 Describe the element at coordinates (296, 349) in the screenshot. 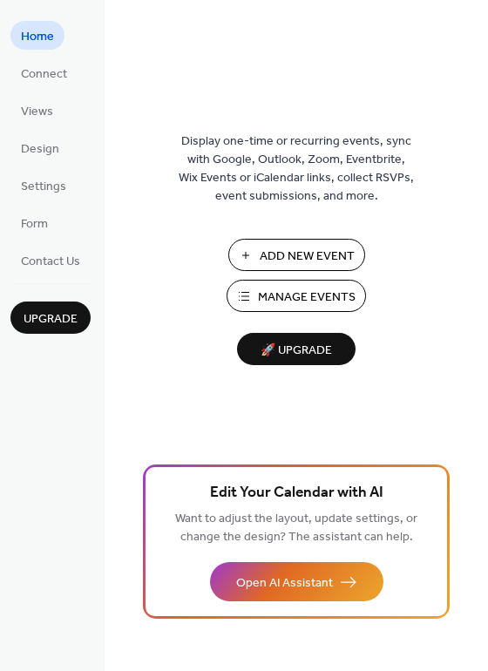

I see `button: 🚀 Upgrade` at that location.